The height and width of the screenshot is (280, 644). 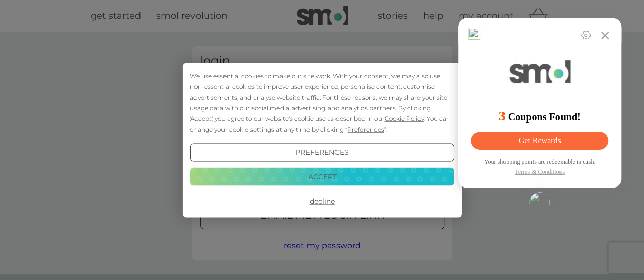 What do you see at coordinates (404, 118) in the screenshot?
I see `span: Cookie Policy` at bounding box center [404, 118].